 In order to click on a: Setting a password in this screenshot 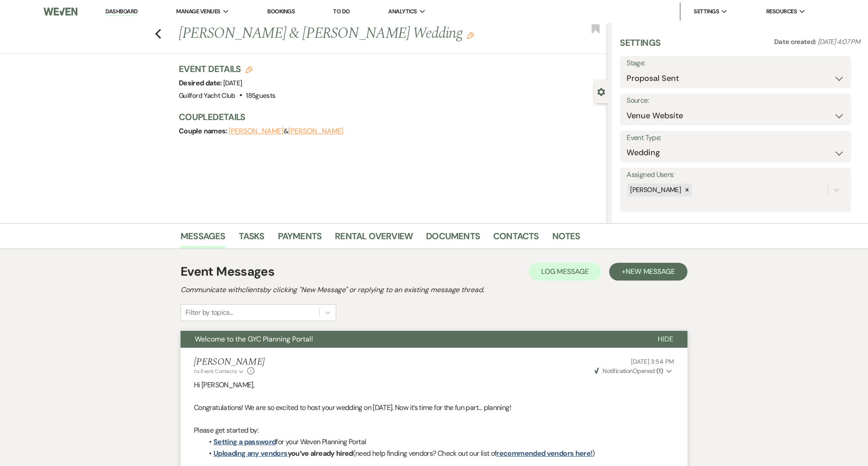, I will do `click(245, 441)`.